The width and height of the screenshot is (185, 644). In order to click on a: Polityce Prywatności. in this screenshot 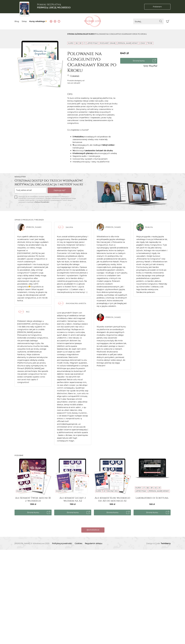, I will do `click(42, 202)`.